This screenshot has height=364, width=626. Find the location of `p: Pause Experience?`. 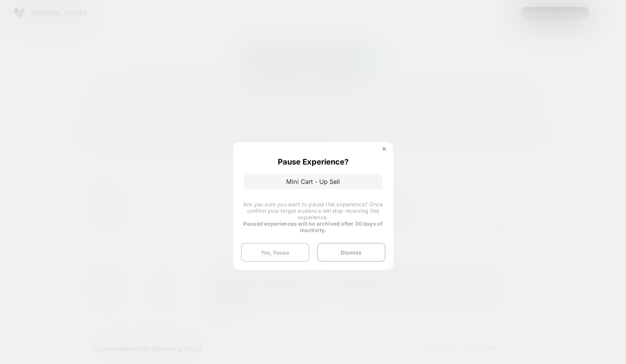

p: Pause Experience? is located at coordinates (313, 162).